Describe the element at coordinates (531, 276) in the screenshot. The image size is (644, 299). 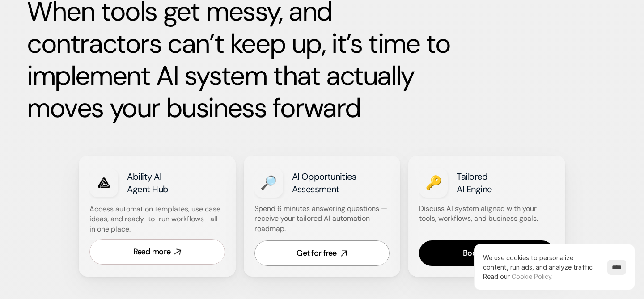
I see `a: Cookie Policy` at that location.